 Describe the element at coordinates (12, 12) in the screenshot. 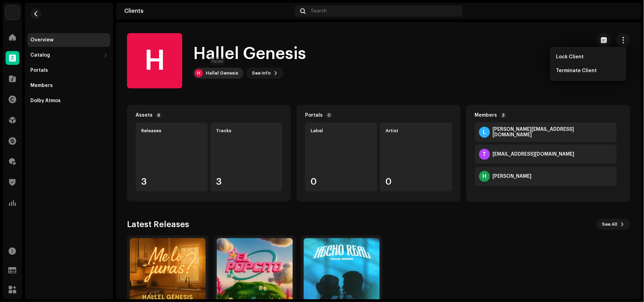

I see `img: 4d5a508c-c80f-4d99-b7fb-82554657661d` at that location.